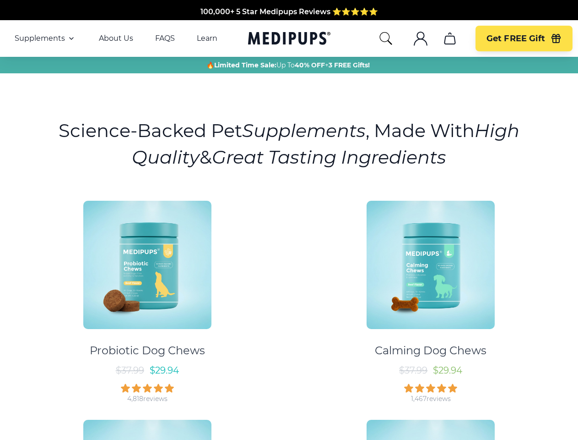  I want to click on img: Calming Dog Chews - Medipups, so click(431, 265).